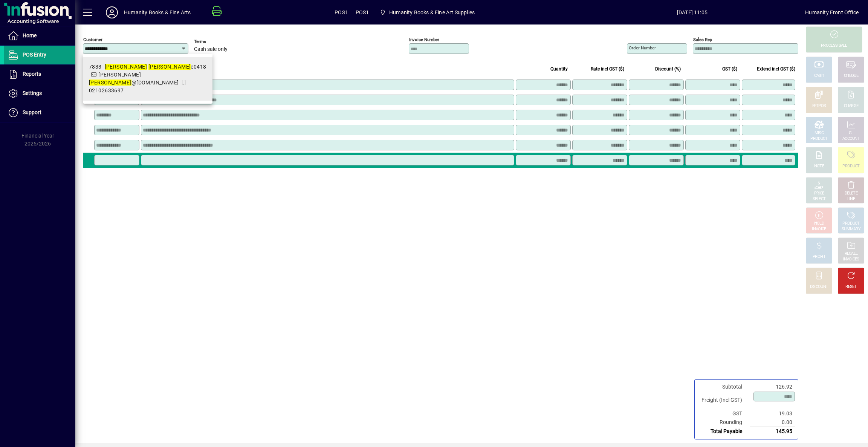 This screenshot has height=447, width=868. Describe the element at coordinates (424, 39) in the screenshot. I see `mat-label: Invoice number` at that location.